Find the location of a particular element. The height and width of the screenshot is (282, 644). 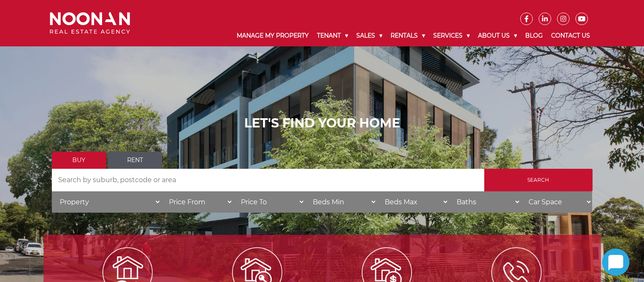

a: Manage My Property is located at coordinates (273, 35).